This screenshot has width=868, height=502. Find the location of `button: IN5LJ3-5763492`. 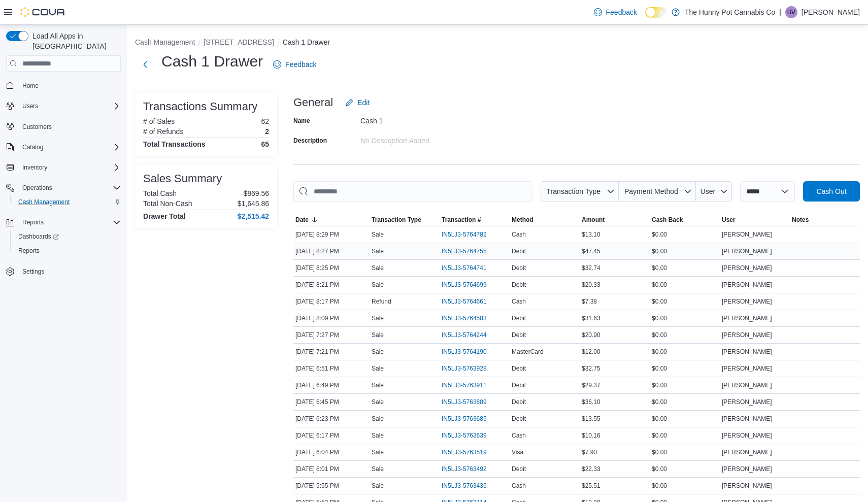

button: IN5LJ3-5763492 is located at coordinates (469, 469).